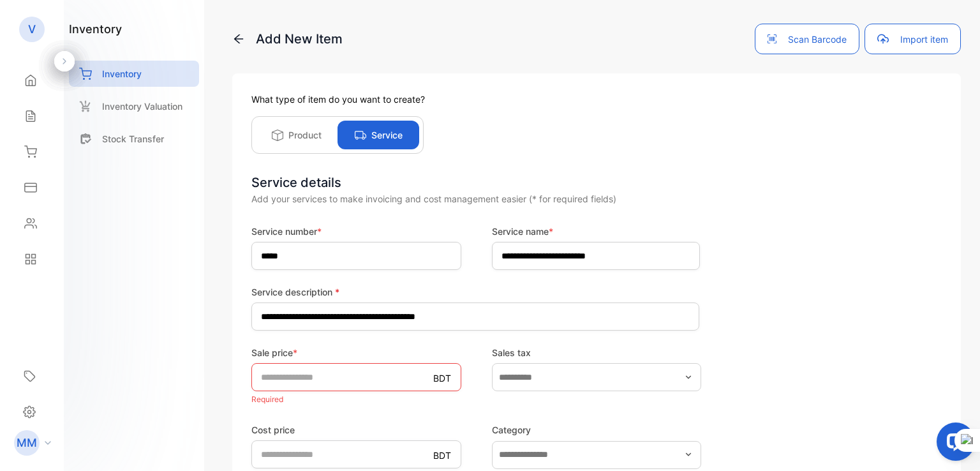 This screenshot has width=980, height=471. I want to click on button: Open LiveChat chat widget, so click(29, 24).